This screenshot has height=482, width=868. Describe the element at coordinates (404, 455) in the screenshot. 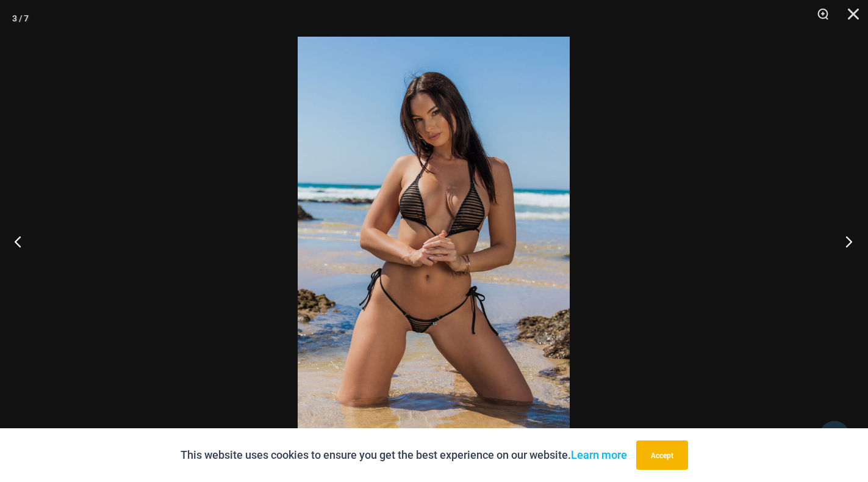

I see `p: This website uses cookies to ensure you get the best experience on our website.` at that location.